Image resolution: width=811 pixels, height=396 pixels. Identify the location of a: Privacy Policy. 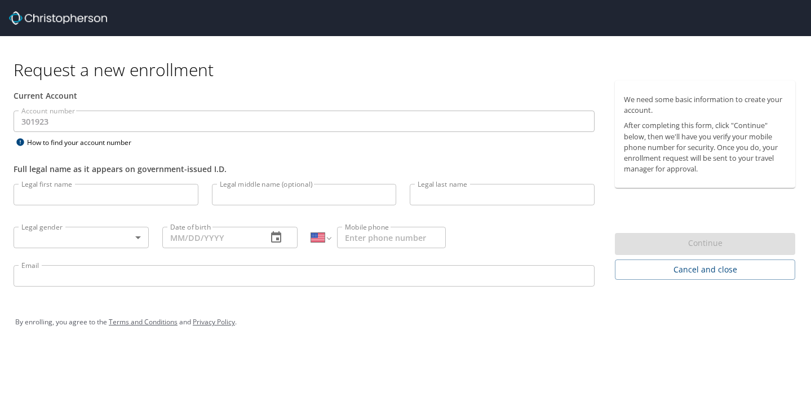
(214, 321).